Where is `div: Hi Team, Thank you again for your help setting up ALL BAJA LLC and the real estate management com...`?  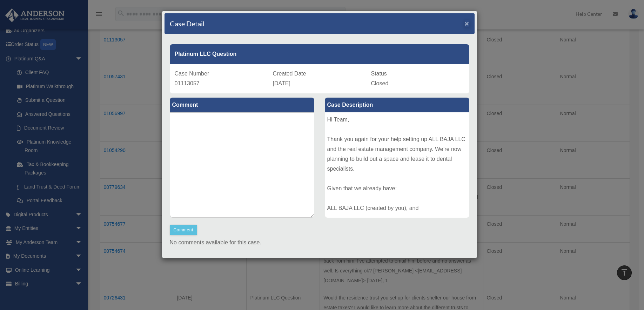 div: Hi Team, Thank you again for your help setting up ALL BAJA LLC and the real estate management com... is located at coordinates (397, 165).